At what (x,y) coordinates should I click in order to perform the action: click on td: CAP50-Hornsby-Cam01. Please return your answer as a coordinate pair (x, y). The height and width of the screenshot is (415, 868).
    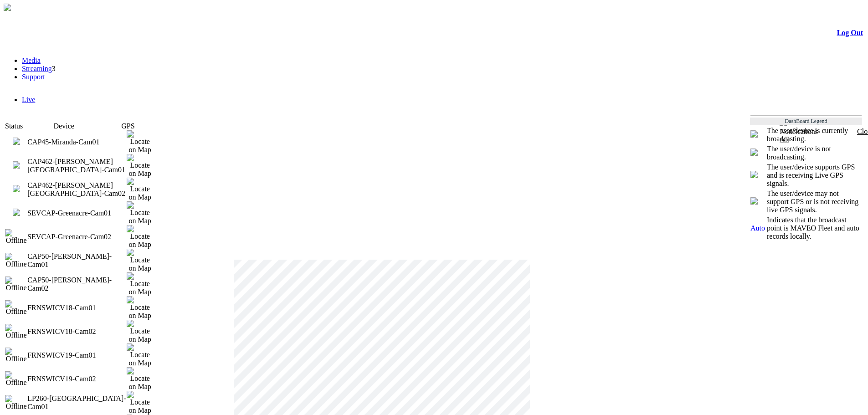
    Looking at the image, I should click on (77, 261).